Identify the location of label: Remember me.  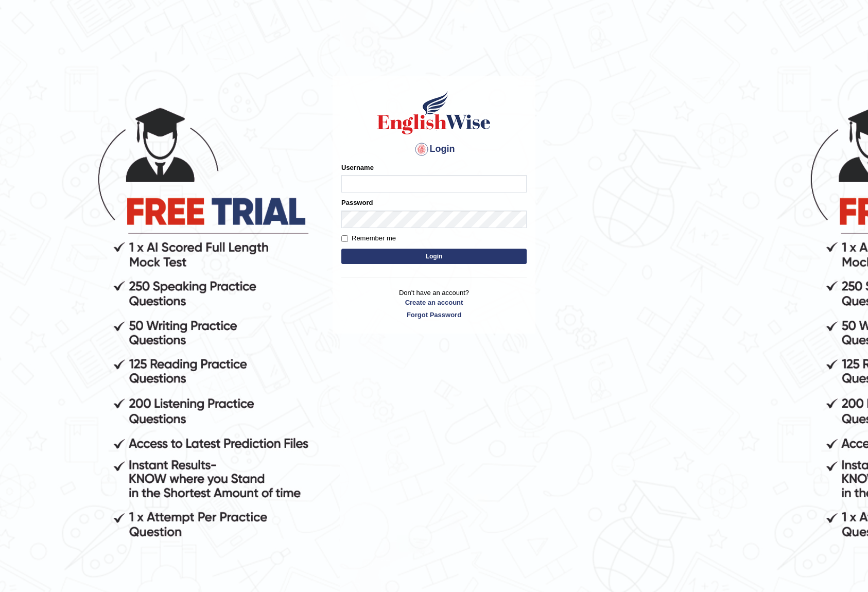
(368, 238).